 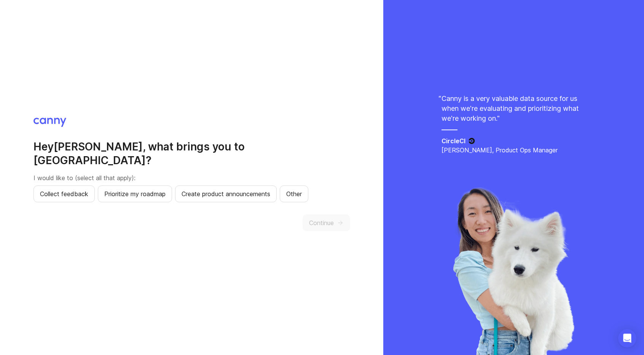 I want to click on span: Collect feedback, so click(x=64, y=194).